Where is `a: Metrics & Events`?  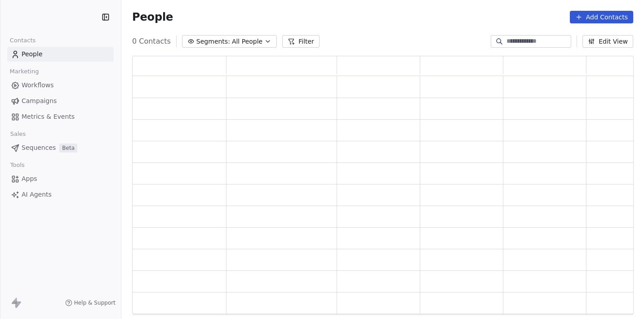
a: Metrics & Events is located at coordinates (60, 117).